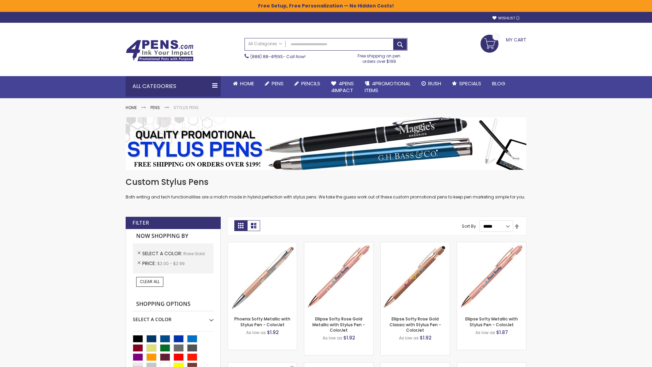 The width and height of the screenshot is (652, 367). I want to click on strong: Stylus Pens, so click(186, 107).